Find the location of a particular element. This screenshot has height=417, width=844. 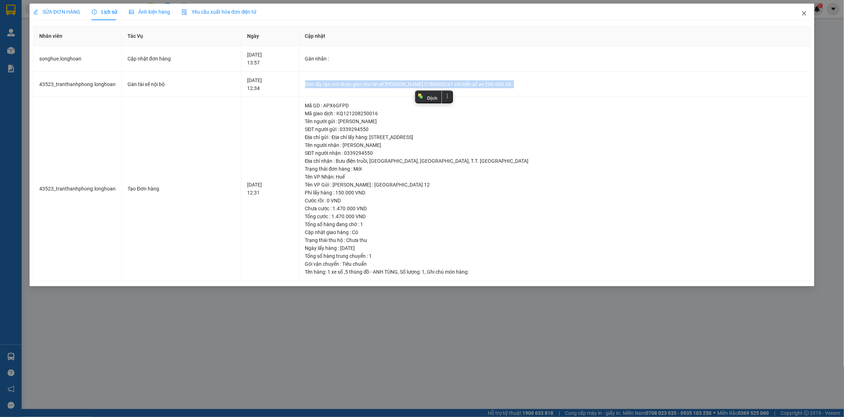

span: close is located at coordinates (804, 13).